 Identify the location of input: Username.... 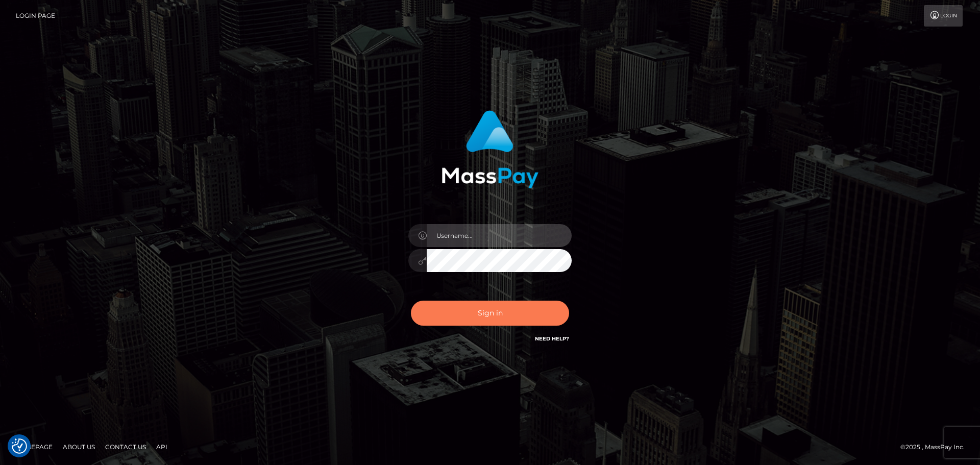
(499, 235).